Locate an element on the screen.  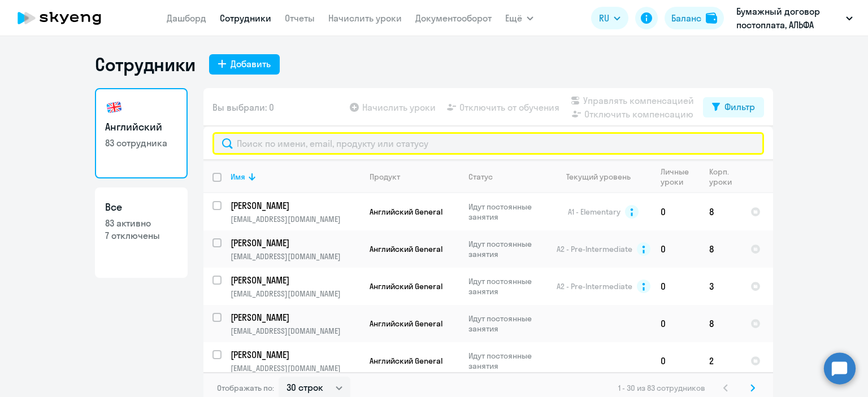
div: Фильтр is located at coordinates (740, 107).